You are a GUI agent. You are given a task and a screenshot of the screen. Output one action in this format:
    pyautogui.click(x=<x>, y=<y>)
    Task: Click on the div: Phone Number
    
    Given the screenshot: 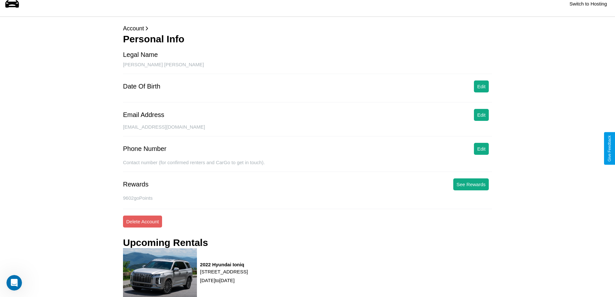 What is the action you would take?
    pyautogui.click(x=145, y=148)
    